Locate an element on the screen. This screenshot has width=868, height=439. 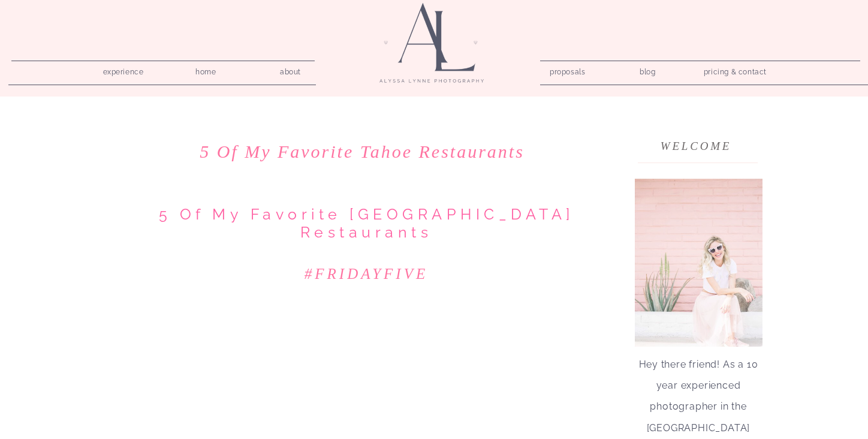
nav: proposals is located at coordinates (566, 69).